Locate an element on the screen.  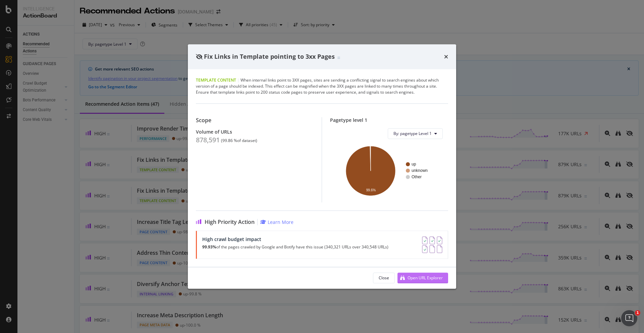
div: Close is located at coordinates (383, 278).